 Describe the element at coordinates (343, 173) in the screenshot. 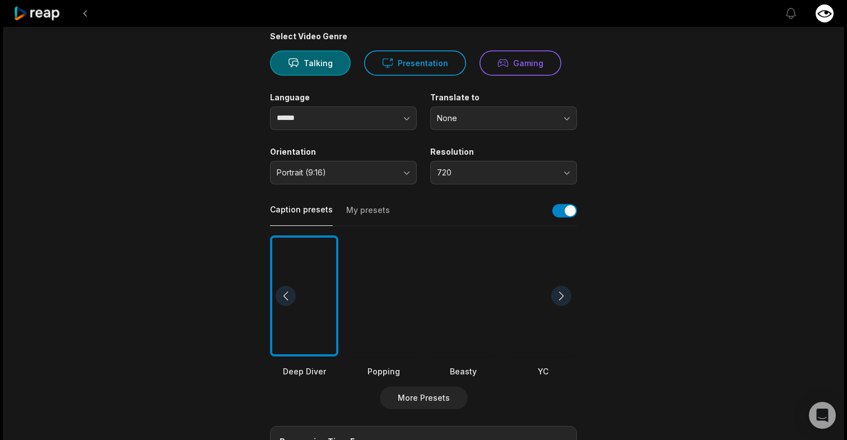

I see `button: Portrait (9:16)` at that location.